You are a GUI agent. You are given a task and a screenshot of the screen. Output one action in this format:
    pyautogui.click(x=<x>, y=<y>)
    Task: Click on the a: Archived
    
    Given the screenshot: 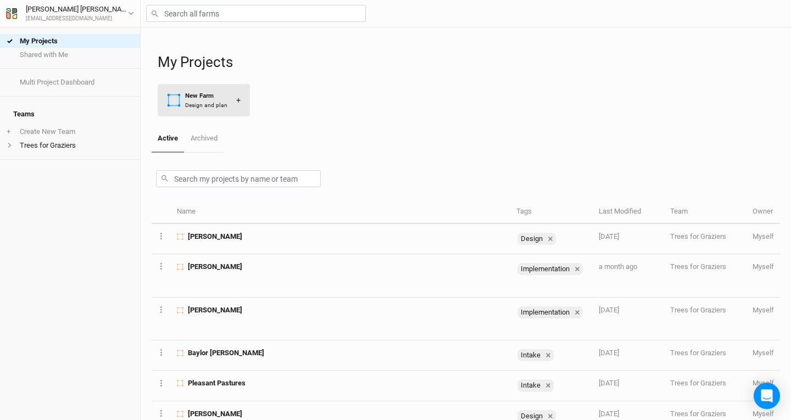 What is the action you would take?
    pyautogui.click(x=203, y=138)
    